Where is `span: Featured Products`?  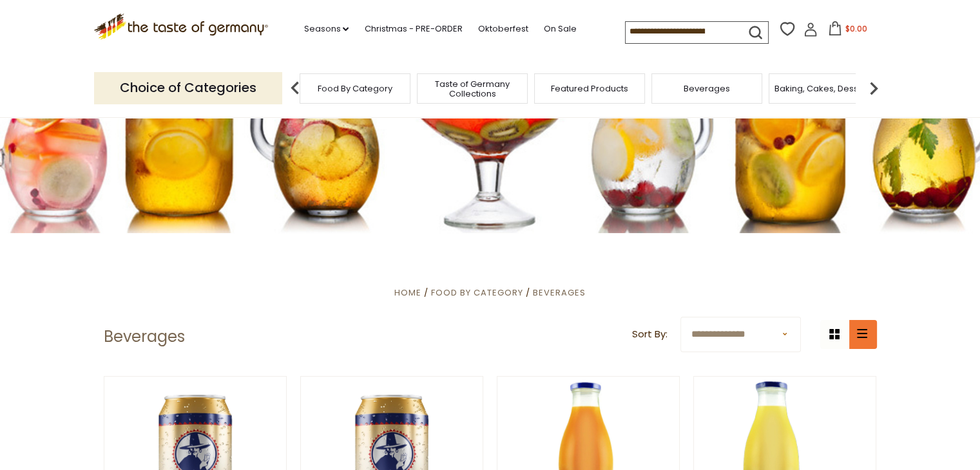
span: Featured Products is located at coordinates (590, 88).